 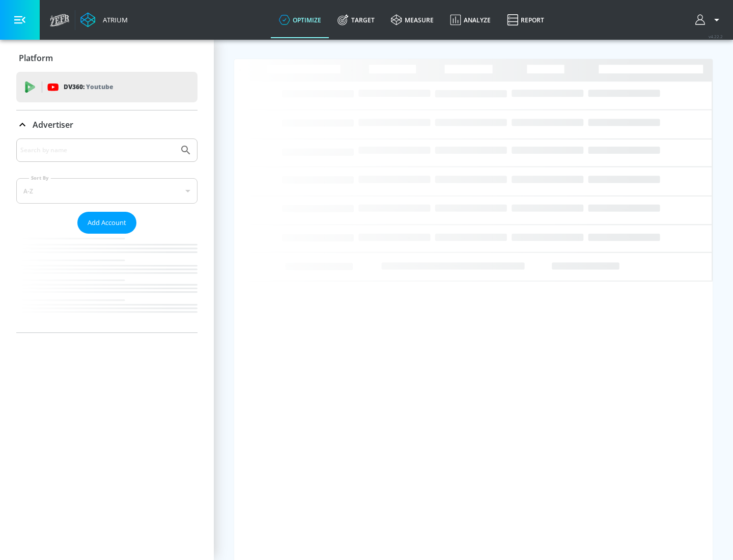 What do you see at coordinates (88, 87) in the screenshot?
I see `p: DV360:` at bounding box center [88, 87].